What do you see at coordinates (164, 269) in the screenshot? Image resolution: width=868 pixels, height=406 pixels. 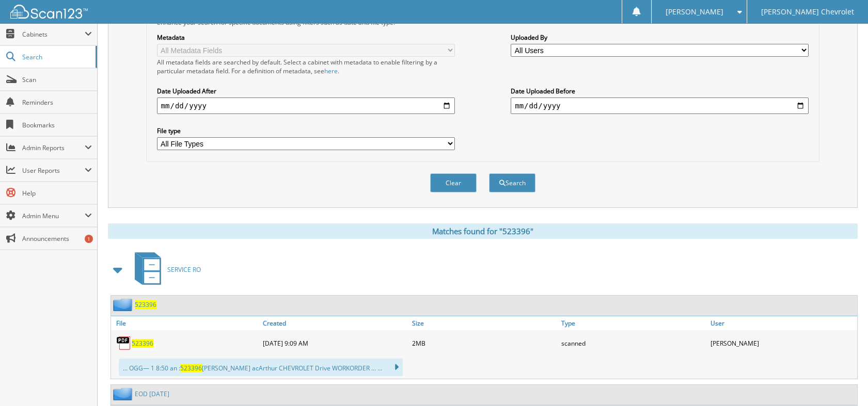 I see `a: SERVICE RO` at bounding box center [164, 269].